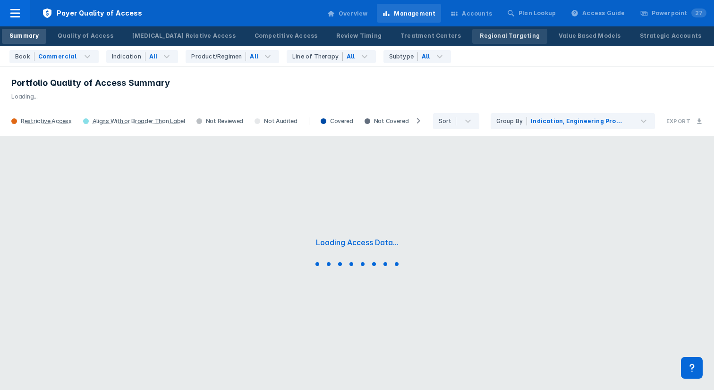 The height and width of the screenshot is (390, 714). Describe the element at coordinates (353, 14) in the screenshot. I see `div: Overview` at that location.